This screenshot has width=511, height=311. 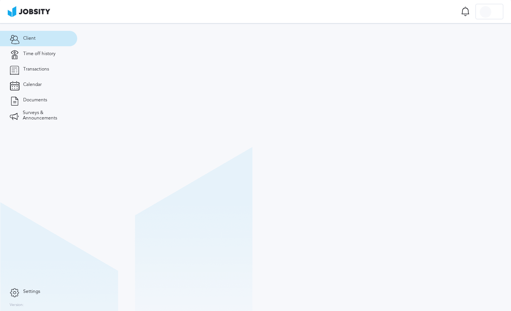 I want to click on span: Calendar, so click(x=32, y=85).